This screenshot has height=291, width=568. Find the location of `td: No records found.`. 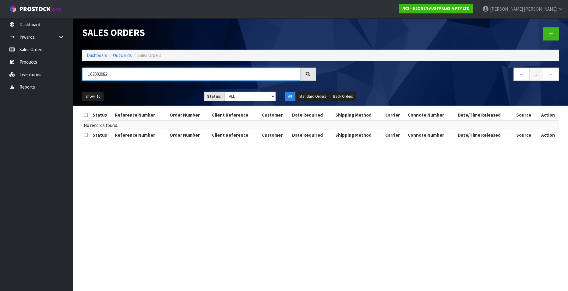

td: No records found. is located at coordinates (320, 125).